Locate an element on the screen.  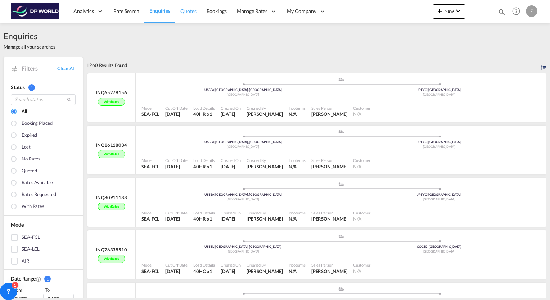
input: Search status is located at coordinates (43, 100).